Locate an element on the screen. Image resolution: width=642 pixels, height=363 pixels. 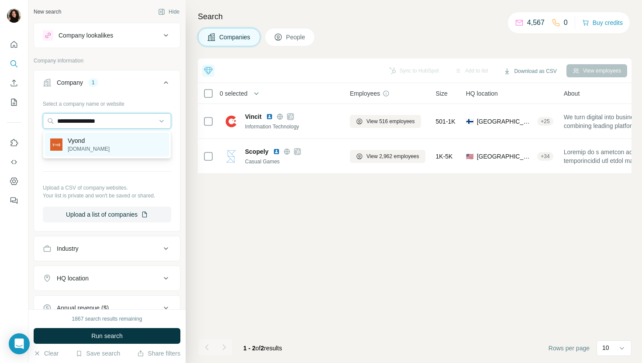
span: 1 - 2 is located at coordinates (249, 348).